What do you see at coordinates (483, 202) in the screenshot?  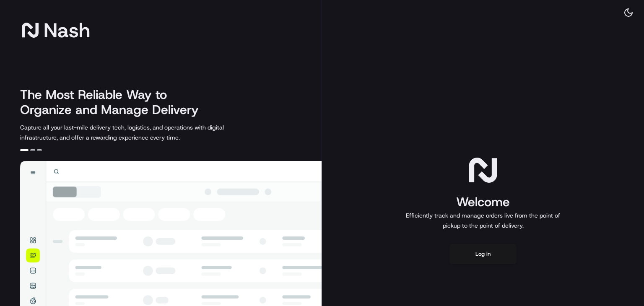 I see `h1: Welcome` at bounding box center [483, 202].